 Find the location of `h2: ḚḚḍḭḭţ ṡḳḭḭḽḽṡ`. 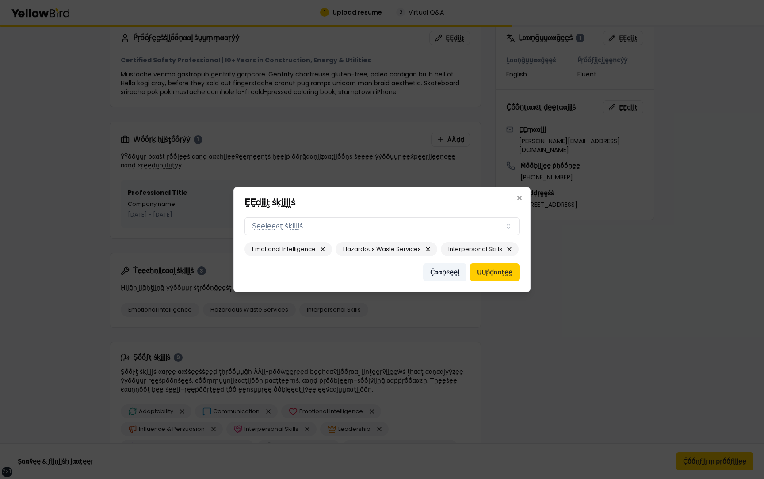

h2: ḚḚḍḭḭţ ṡḳḭḭḽḽṡ is located at coordinates (382, 203).